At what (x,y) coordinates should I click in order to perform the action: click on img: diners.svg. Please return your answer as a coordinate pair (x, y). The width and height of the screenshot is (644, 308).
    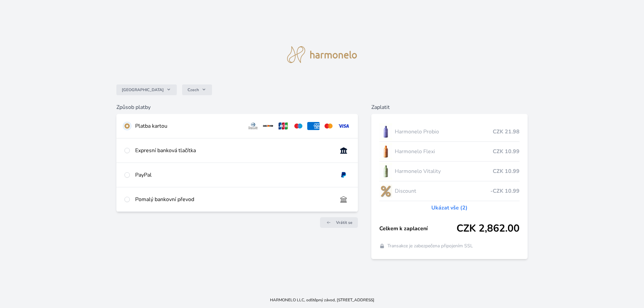
    Looking at the image, I should click on (253, 126).